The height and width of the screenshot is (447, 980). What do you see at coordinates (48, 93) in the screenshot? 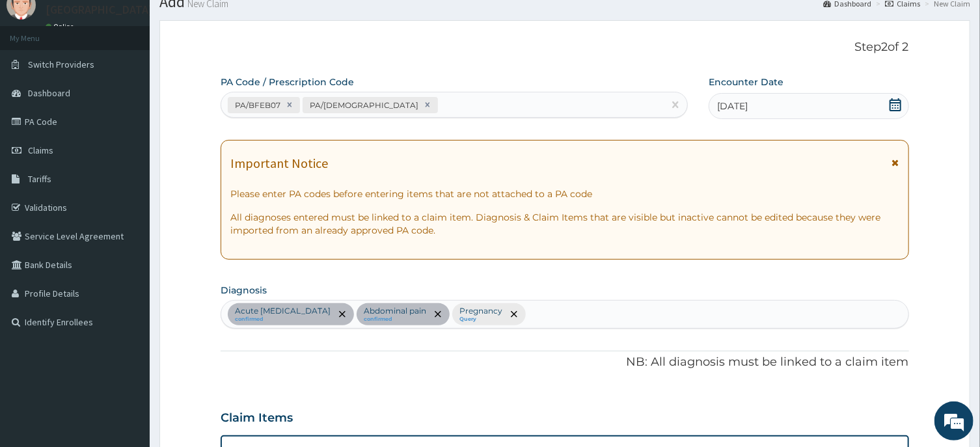
I see `span: Dashboard` at bounding box center [48, 93].